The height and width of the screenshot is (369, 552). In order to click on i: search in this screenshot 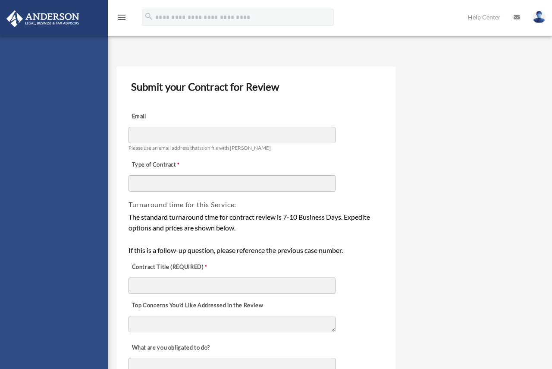, I will do `click(149, 16)`.